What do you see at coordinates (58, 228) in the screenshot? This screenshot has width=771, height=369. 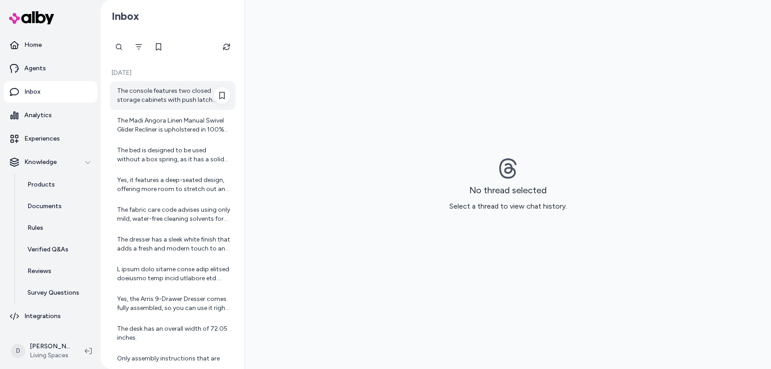 I see `a: Rules` at bounding box center [58, 228].